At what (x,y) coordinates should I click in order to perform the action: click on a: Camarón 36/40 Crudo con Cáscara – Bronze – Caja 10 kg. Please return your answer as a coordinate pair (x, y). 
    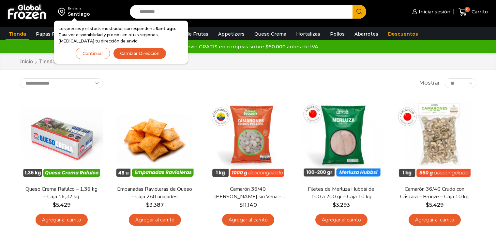
    Looking at the image, I should click on (434, 193).